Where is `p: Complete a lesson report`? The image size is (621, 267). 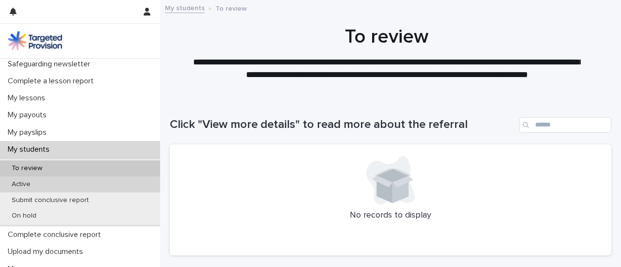 p: Complete a lesson report is located at coordinates (52, 81).